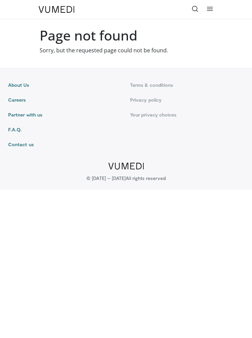 The height and width of the screenshot is (338, 252). I want to click on h1: Page not found, so click(126, 36).